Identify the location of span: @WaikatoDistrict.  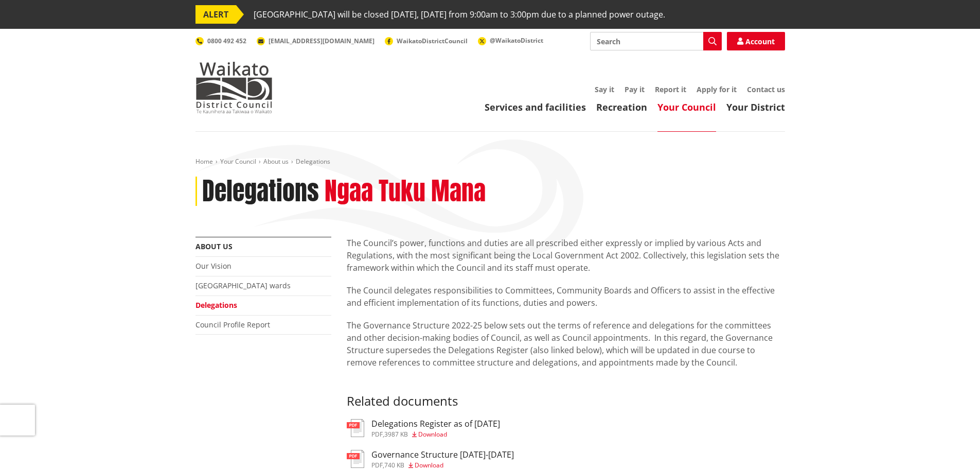
(516, 40).